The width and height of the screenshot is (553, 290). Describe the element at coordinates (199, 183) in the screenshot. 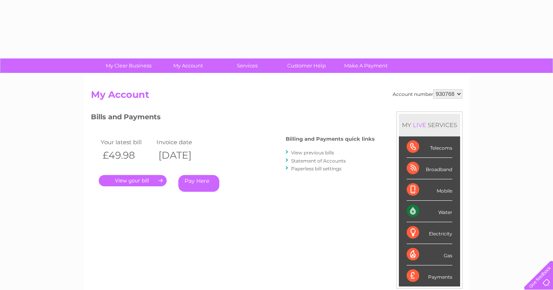

I see `a: Pay Here` at that location.